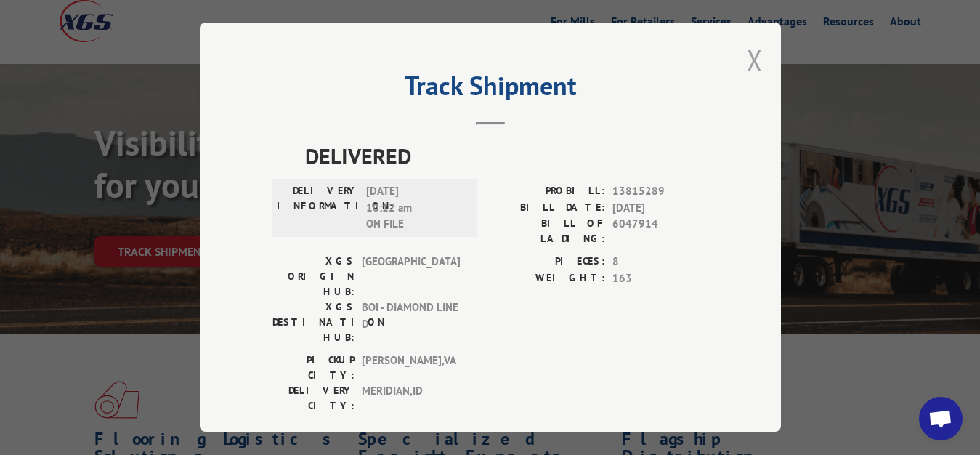  What do you see at coordinates (411, 398) in the screenshot?
I see `span: MERIDIAN , ID` at bounding box center [411, 398].